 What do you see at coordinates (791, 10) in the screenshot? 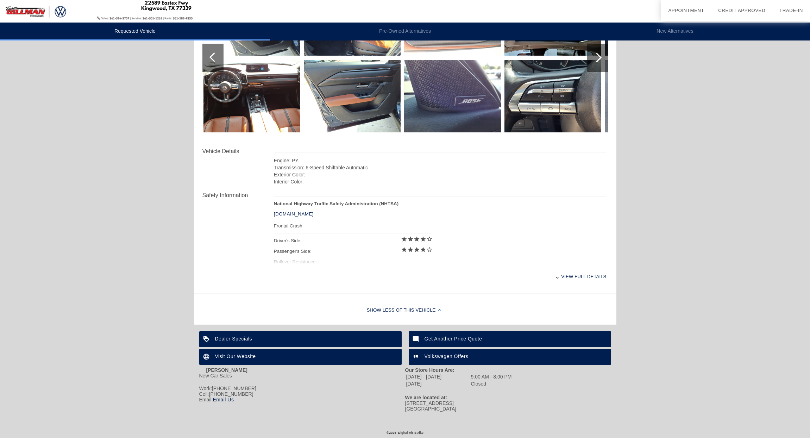
I see `a: Trade-In` at bounding box center [791, 10].